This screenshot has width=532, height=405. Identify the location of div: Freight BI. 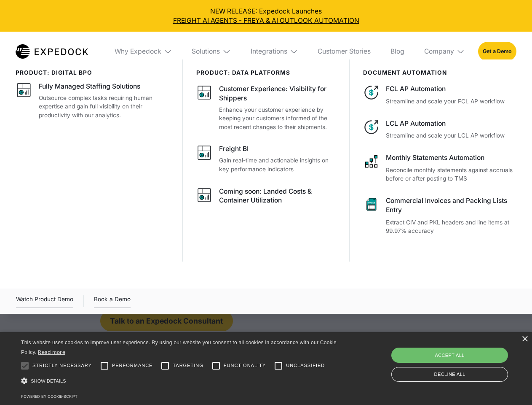
(234, 149).